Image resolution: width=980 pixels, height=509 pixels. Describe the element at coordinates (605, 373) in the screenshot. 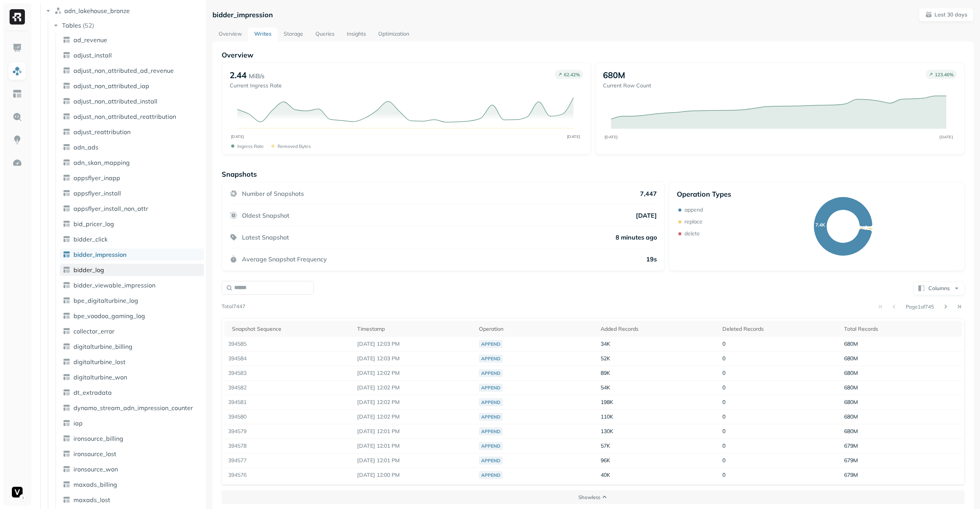

I see `span: 89K` at that location.